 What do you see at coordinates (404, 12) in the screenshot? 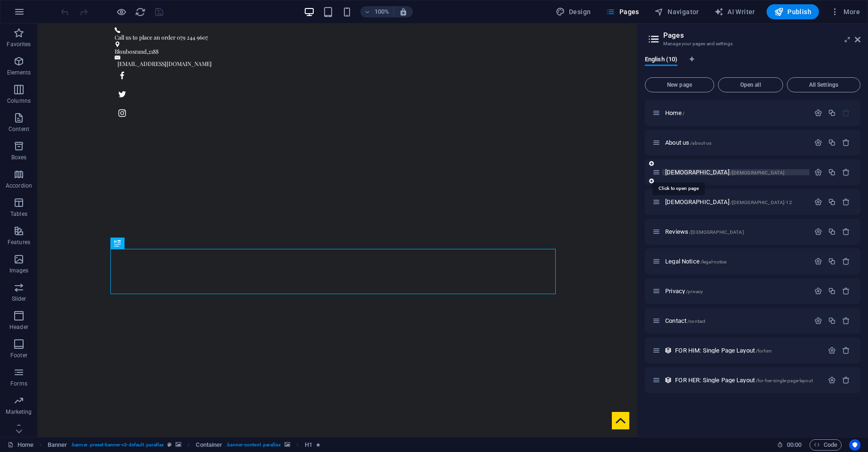
I see `i: On resize automatically adjust zoom level to fit chosen device.` at bounding box center [404, 12].